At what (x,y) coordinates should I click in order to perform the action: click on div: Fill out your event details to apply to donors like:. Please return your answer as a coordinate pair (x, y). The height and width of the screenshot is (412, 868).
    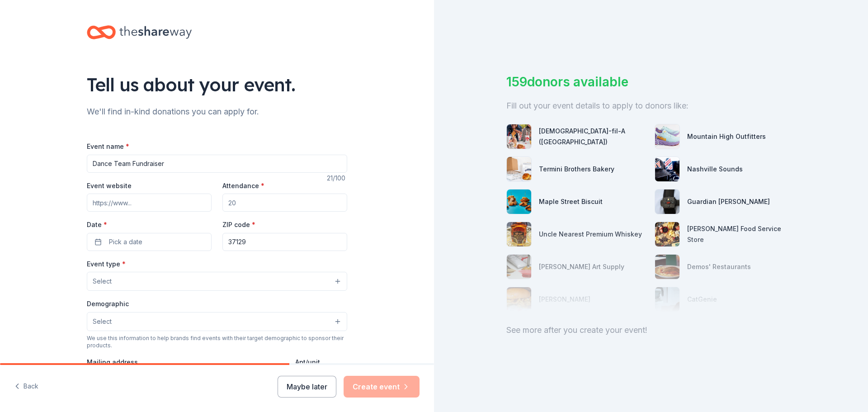
    Looking at the image, I should click on (651, 106).